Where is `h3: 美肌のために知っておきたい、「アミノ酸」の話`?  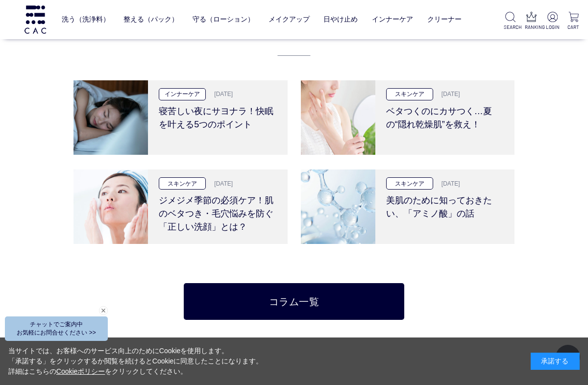
h3: 美肌のために知っておきたい、「アミノ酸」の話 is located at coordinates (445, 204).